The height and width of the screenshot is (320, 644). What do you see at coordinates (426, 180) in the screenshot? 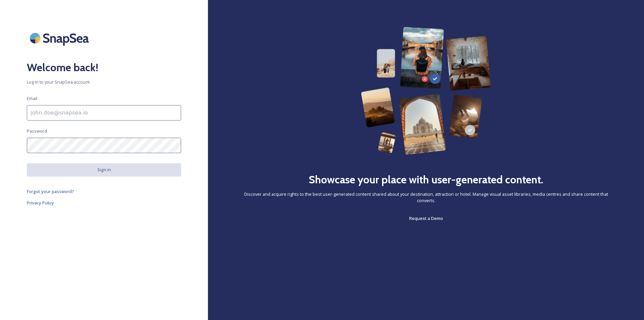
I see `h2: Showcase your place with user-generated content.` at bounding box center [426, 180].